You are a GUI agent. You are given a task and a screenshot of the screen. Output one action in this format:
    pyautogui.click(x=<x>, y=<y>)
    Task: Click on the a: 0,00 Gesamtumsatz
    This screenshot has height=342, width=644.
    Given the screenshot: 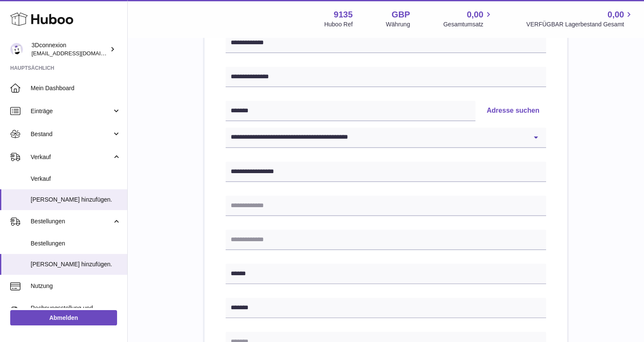 What is the action you would take?
    pyautogui.click(x=468, y=19)
    